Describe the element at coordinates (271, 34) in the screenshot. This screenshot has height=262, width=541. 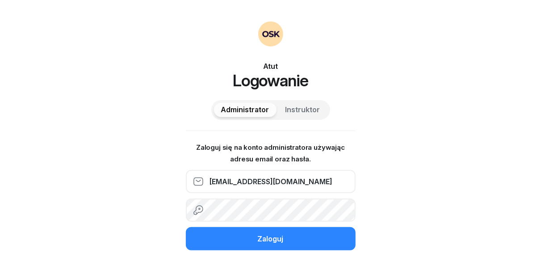
I see `img: OSKAdmin` at that location.